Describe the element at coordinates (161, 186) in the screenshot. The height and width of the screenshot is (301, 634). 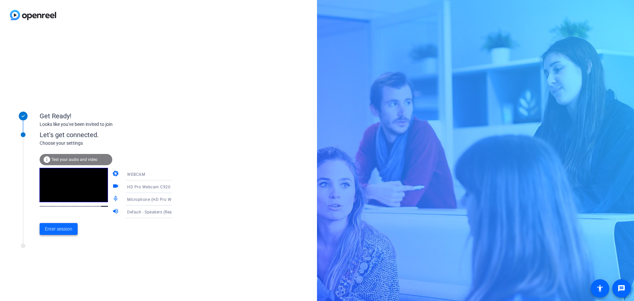
I see `span: HD Pro Webcam C920 (046d:0892)` at that location.